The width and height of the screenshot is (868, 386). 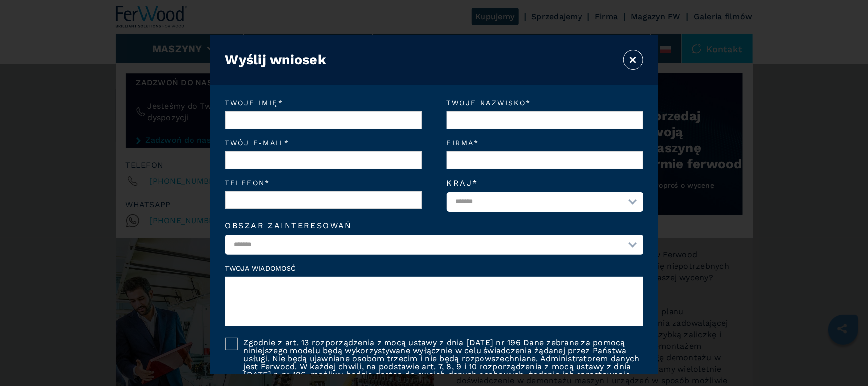 What do you see at coordinates (276, 60) in the screenshot?
I see `h3: Wyślij wniosek` at bounding box center [276, 60].